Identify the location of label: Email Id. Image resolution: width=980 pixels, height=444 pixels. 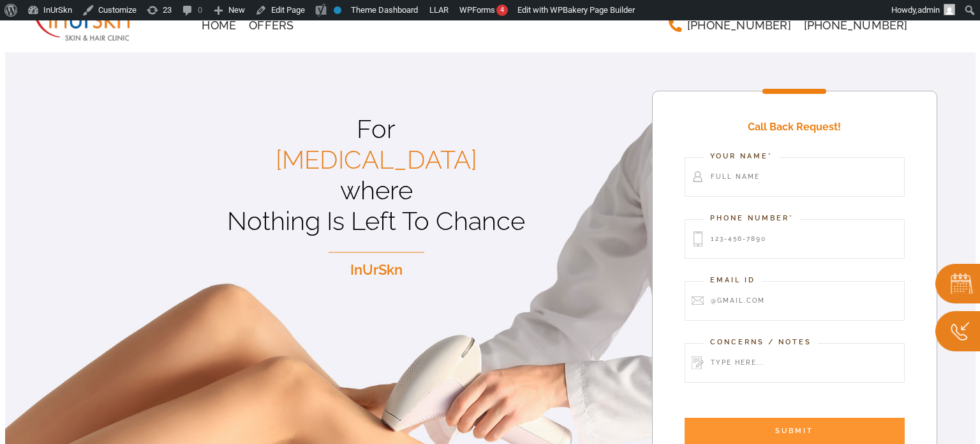
(732, 280).